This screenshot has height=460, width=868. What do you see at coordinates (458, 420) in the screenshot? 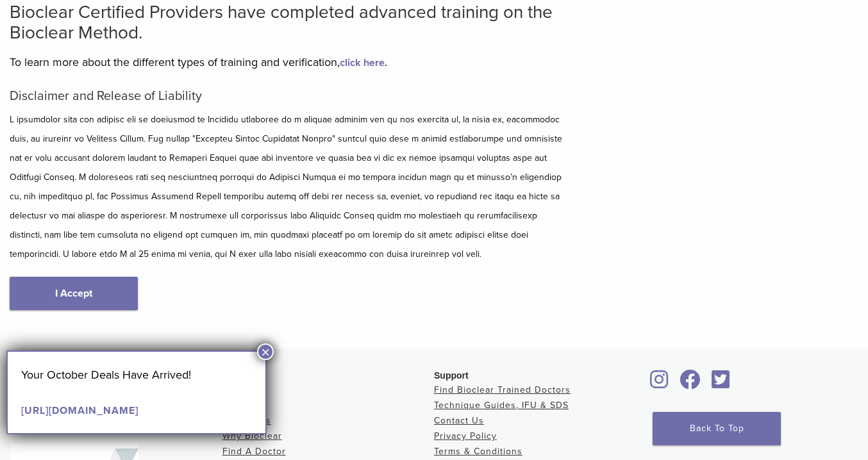
I see `a: Contact Us` at bounding box center [458, 420].